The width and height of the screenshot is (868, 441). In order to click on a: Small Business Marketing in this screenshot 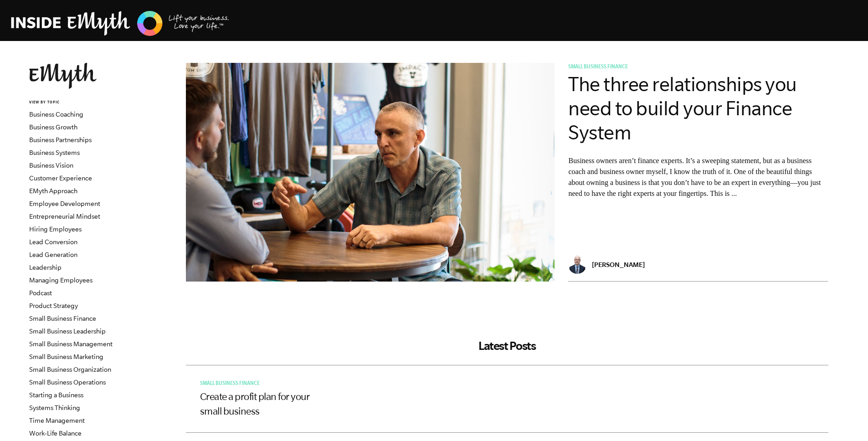, I will do `click(66, 357)`.